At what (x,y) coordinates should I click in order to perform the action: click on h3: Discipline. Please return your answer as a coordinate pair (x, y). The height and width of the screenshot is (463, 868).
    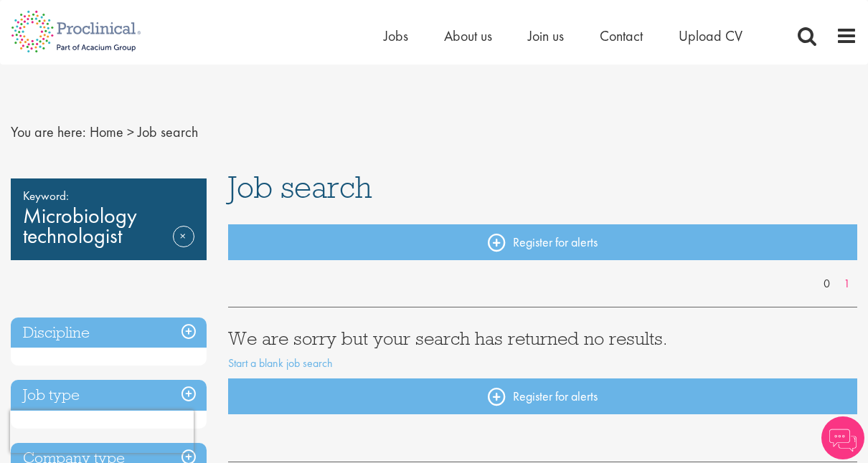
    Looking at the image, I should click on (108, 332).